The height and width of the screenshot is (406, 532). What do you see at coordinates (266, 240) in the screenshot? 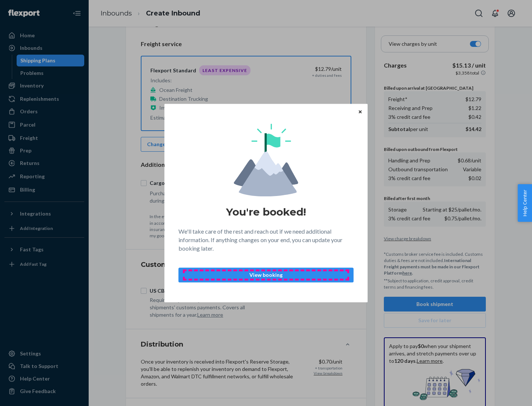
I see `p: We'll take care of the rest and reach out if we need additional information. If anything changes ...` at bounding box center [266, 240].